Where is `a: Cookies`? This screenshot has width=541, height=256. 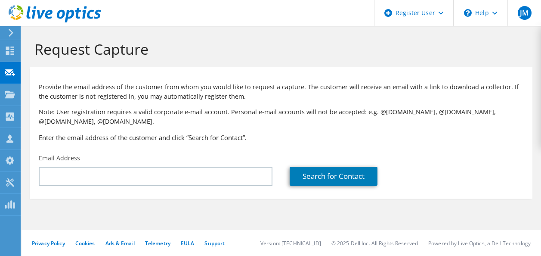
a: Cookies is located at coordinates (85, 243).